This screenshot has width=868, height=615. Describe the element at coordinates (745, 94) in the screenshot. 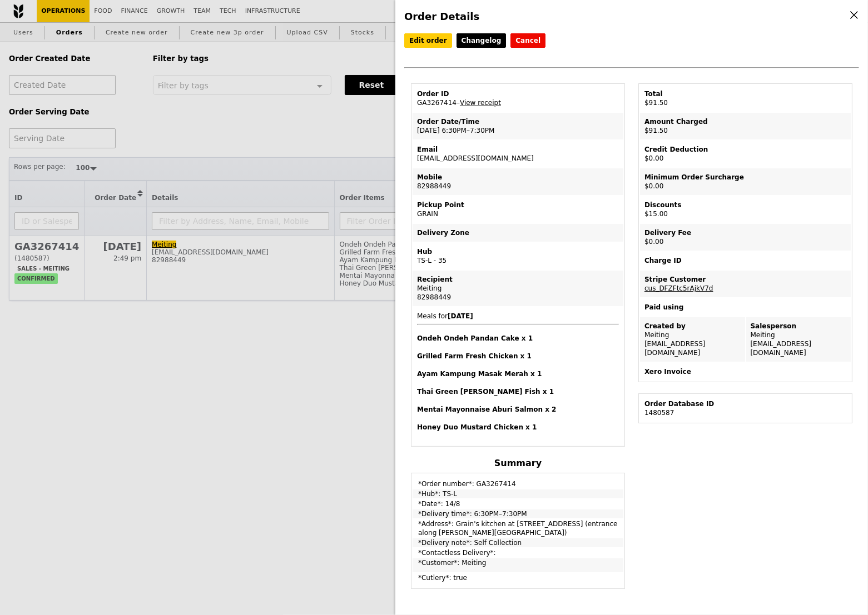

I see `div: Total` at that location.